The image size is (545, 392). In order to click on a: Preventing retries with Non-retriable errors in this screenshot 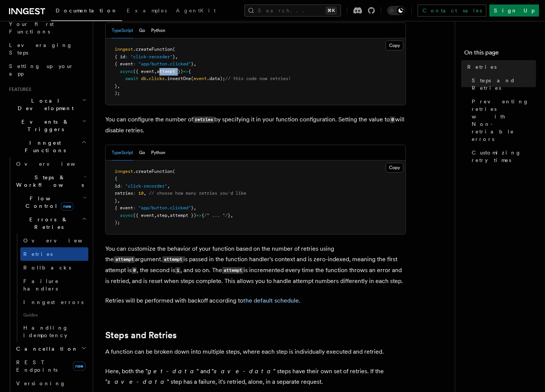, I will do `click(502, 120)`.